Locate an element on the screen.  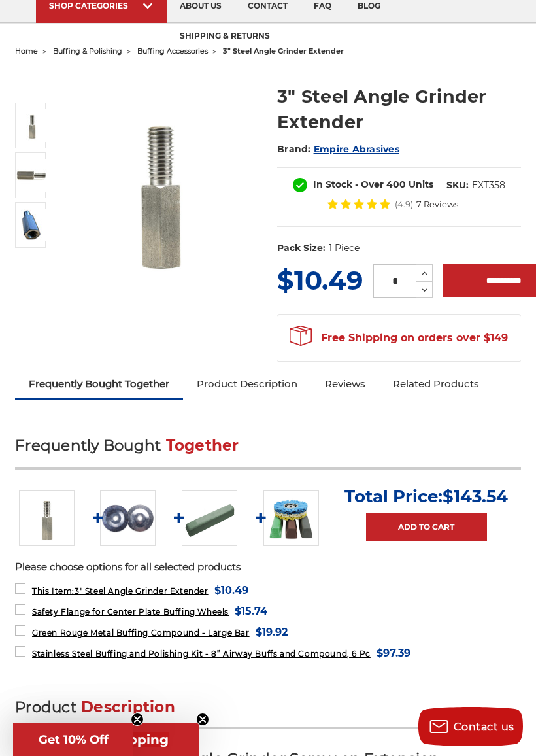
span: 3" steel angle grinder extender is located at coordinates (283, 51).